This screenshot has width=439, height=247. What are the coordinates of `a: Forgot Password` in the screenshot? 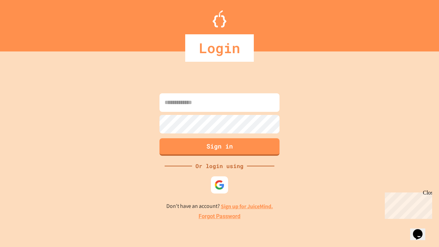 It's located at (219, 216).